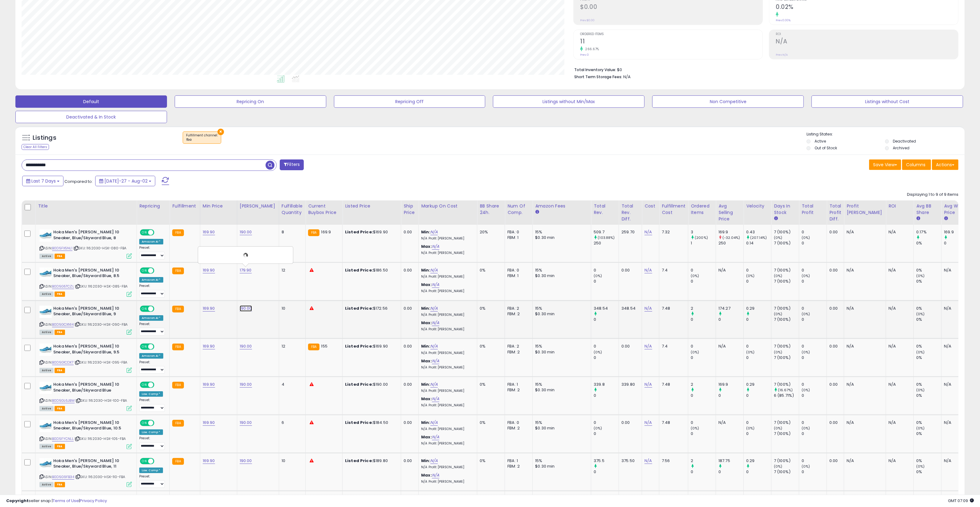  I want to click on a: B0D5GL6JBM, so click(63, 401).